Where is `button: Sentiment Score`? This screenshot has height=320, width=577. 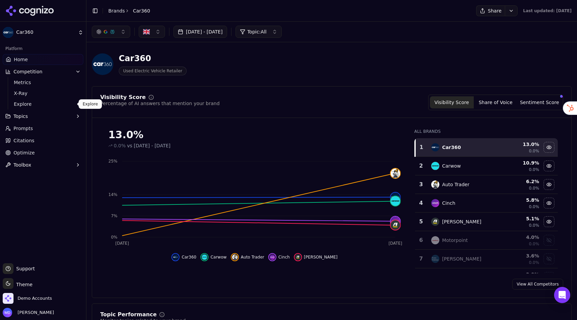
button: Sentiment Score is located at coordinates (540, 102).